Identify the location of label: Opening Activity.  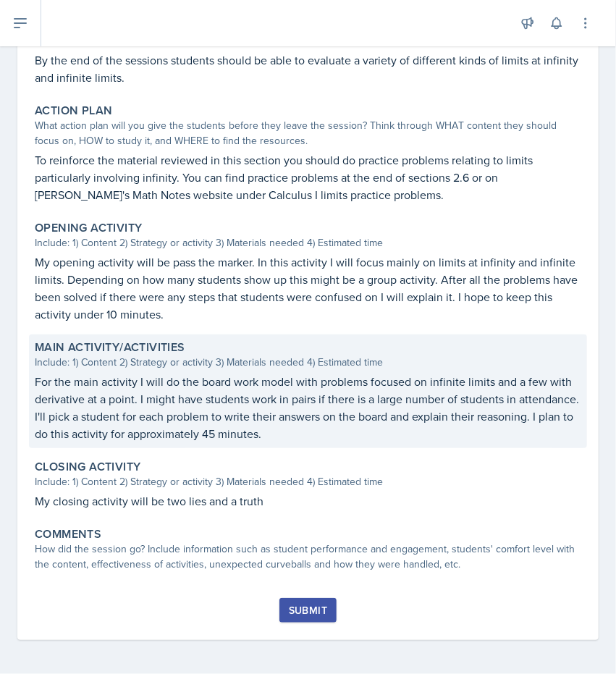
(88, 228).